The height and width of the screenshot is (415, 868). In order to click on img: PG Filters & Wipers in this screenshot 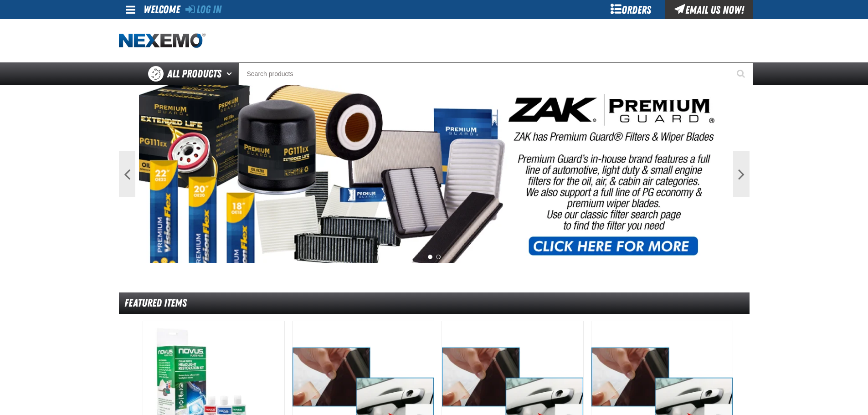, I will do `click(434, 174)`.